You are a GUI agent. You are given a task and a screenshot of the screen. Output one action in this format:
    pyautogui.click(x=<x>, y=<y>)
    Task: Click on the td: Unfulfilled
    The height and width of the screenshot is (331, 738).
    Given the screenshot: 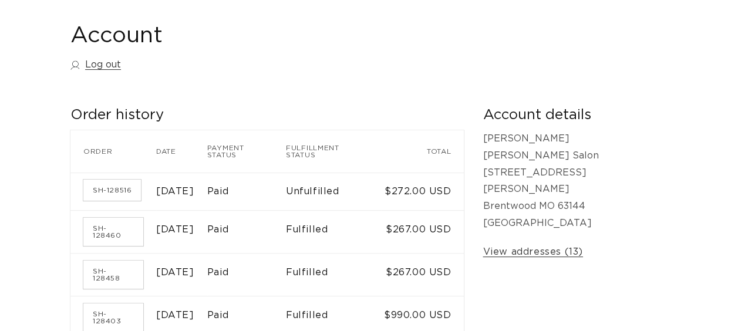 What is the action you would take?
    pyautogui.click(x=334, y=191)
    